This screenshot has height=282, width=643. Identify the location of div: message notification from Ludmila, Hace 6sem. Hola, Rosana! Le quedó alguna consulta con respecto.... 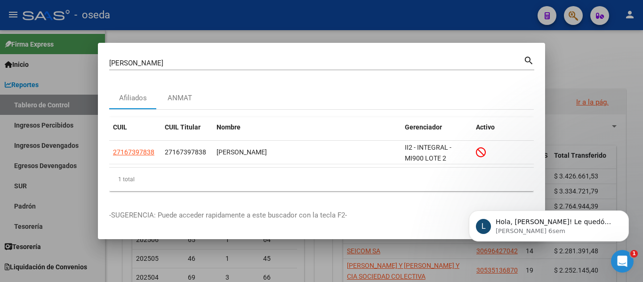
(94, 35).